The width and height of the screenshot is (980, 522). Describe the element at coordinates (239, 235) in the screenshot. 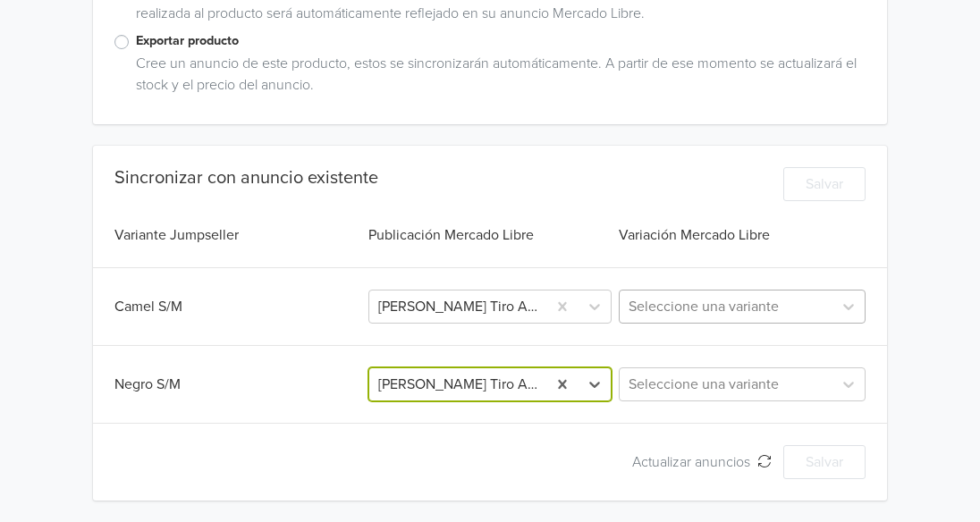

I see `div: Variante Jumpseller` at that location.